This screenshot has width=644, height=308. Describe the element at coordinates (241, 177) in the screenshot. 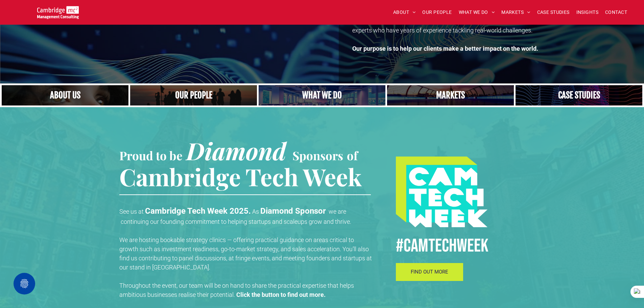

I see `span: Cambridge Tech Week` at that location.